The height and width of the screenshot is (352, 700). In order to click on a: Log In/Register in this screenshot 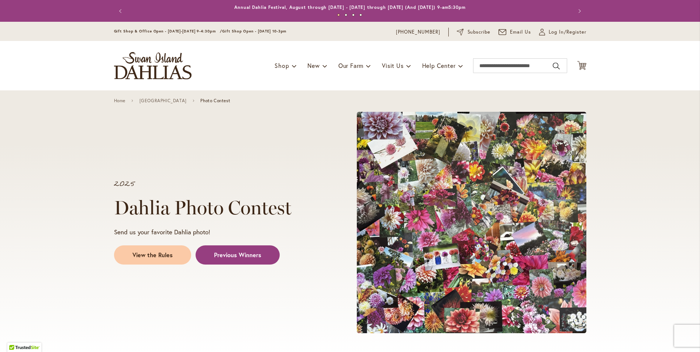, I will do `click(563, 32)`.